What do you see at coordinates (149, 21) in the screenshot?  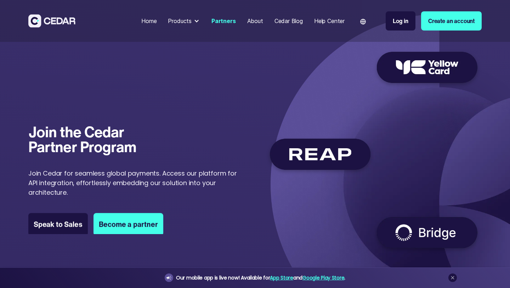 I see `a: Home` at bounding box center [149, 21].